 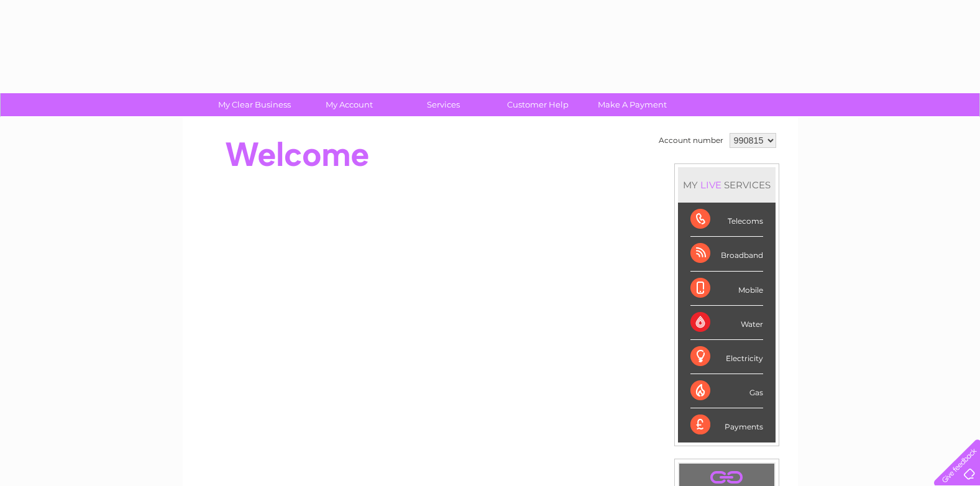 I want to click on a: My Account, so click(x=349, y=104).